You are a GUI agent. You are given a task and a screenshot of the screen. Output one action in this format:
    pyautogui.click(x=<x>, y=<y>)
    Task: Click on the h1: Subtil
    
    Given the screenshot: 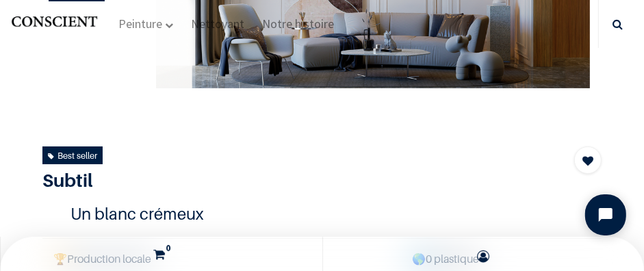 What is the action you would take?
    pyautogui.click(x=280, y=181)
    